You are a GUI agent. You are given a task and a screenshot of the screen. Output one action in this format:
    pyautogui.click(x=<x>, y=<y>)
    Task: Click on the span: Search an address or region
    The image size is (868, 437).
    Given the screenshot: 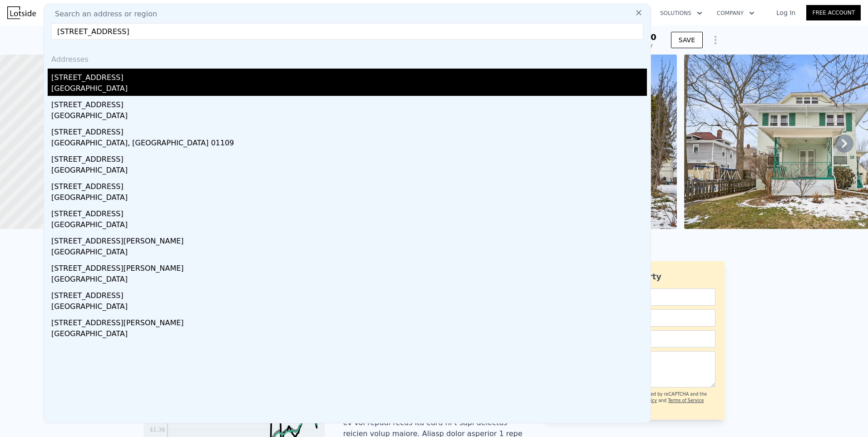 What is the action you would take?
    pyautogui.click(x=102, y=14)
    